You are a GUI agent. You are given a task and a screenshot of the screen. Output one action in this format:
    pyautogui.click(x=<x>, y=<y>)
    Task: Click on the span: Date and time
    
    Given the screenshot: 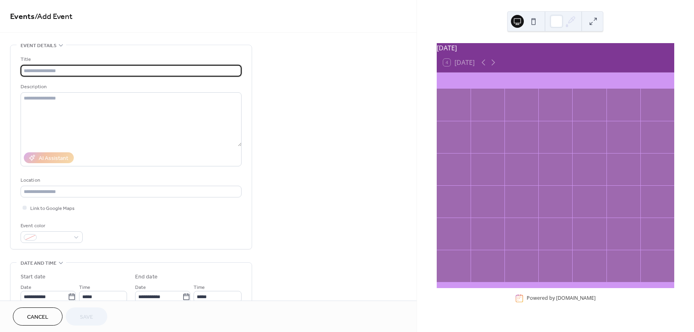 What is the action you would take?
    pyautogui.click(x=38, y=263)
    